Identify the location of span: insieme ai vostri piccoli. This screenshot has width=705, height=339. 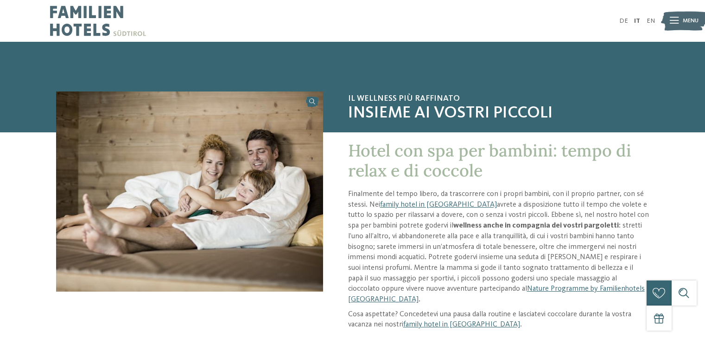
(499, 113).